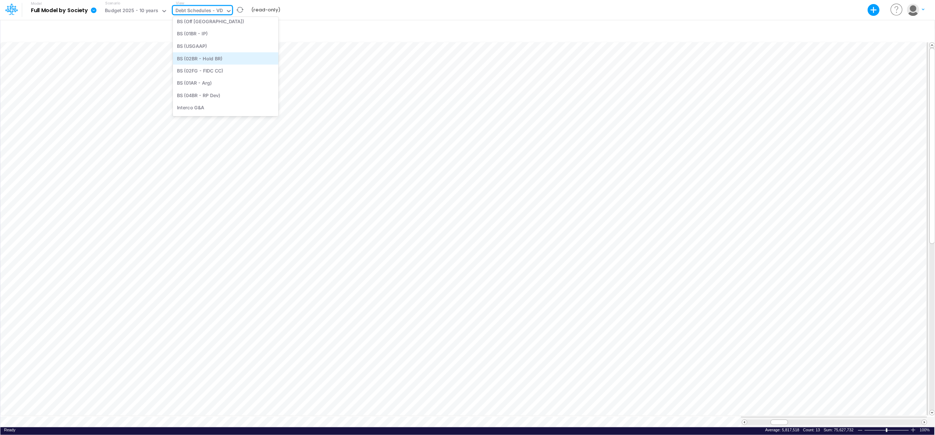 This screenshot has height=435, width=935. I want to click on label: Scenario, so click(113, 3).